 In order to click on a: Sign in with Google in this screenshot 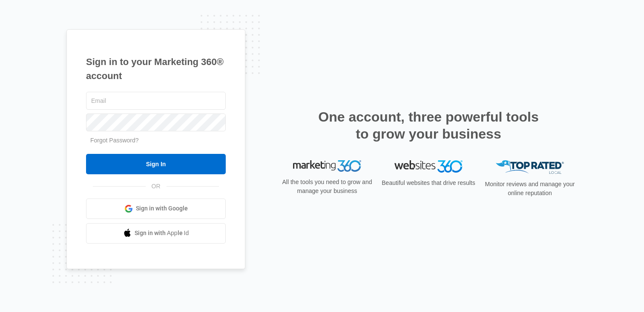, I will do `click(156, 209)`.